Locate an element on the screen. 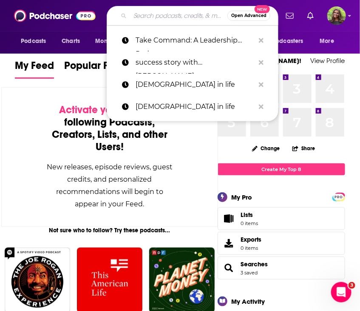  span: For Podcasters is located at coordinates (283, 41).